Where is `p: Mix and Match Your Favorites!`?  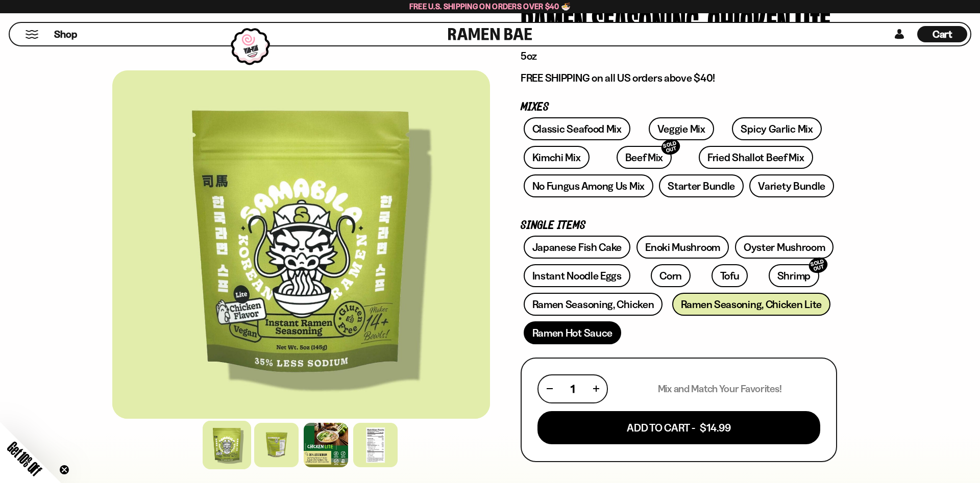
p: Mix and Match Your Favorites! is located at coordinates (719, 389).